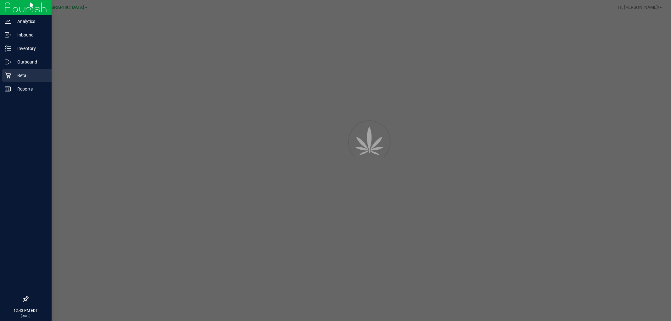 The width and height of the screenshot is (671, 321). What do you see at coordinates (8, 48) in the screenshot?
I see `inline-svg: Inventory` at bounding box center [8, 48].